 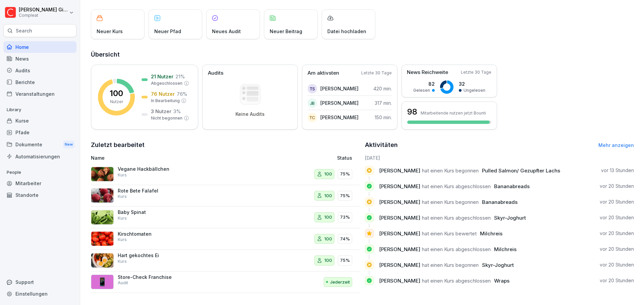 I want to click on img: zcpoo0q3rsemeqv6aznvjal0.png, so click(x=102, y=196).